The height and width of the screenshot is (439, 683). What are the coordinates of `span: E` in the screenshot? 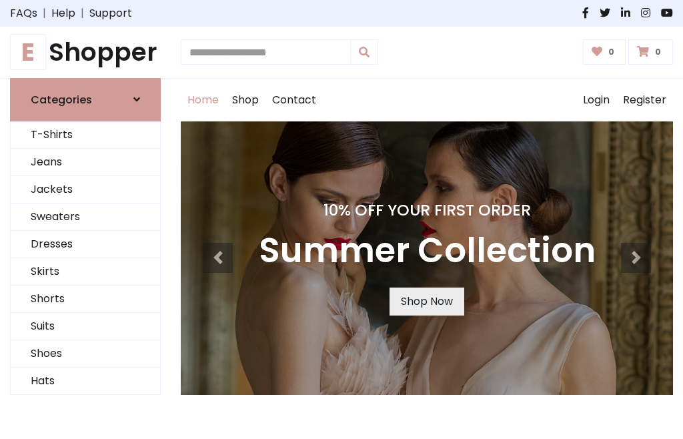 It's located at (28, 52).